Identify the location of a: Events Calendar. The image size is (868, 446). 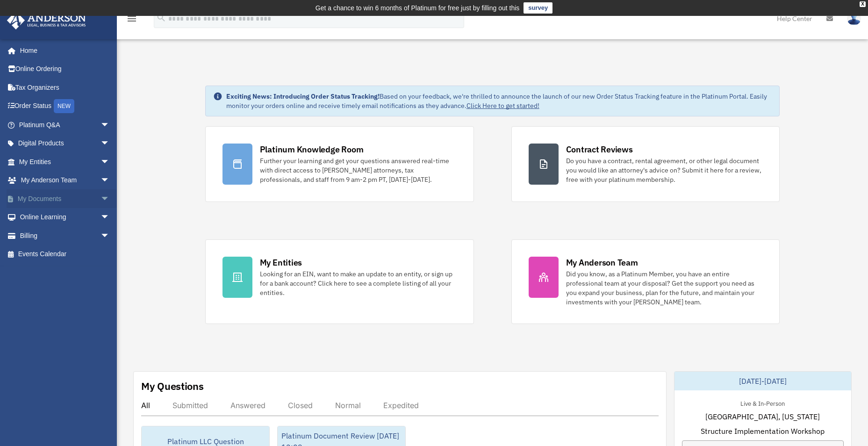
(65, 254).